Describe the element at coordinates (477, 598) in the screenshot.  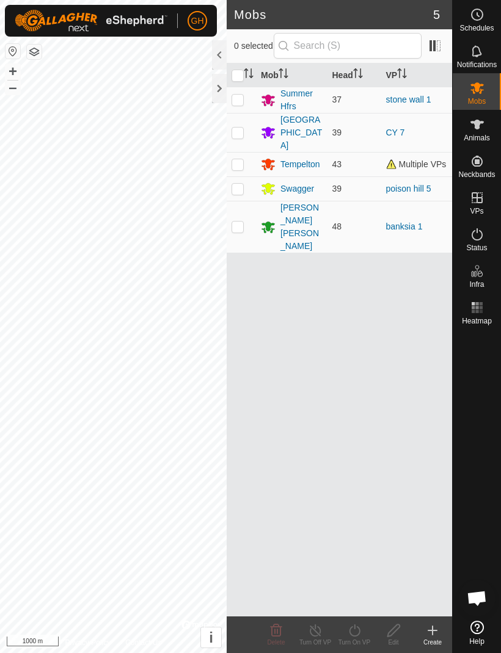
I see `div: Open chat` at that location.